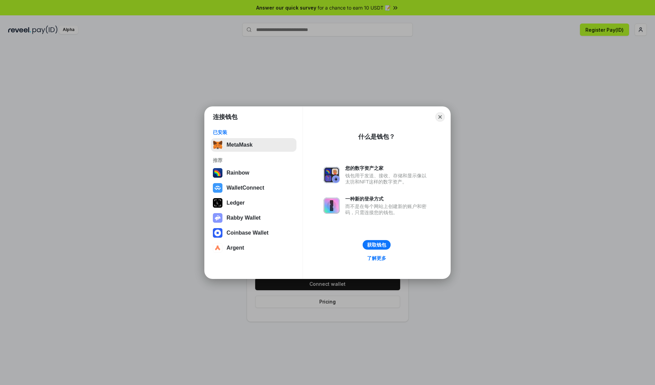 The image size is (655, 385). I want to click on div: Argent, so click(235, 248).